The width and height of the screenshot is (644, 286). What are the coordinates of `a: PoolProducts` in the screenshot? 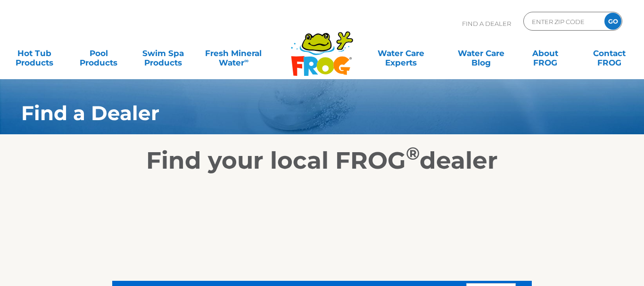 It's located at (99, 53).